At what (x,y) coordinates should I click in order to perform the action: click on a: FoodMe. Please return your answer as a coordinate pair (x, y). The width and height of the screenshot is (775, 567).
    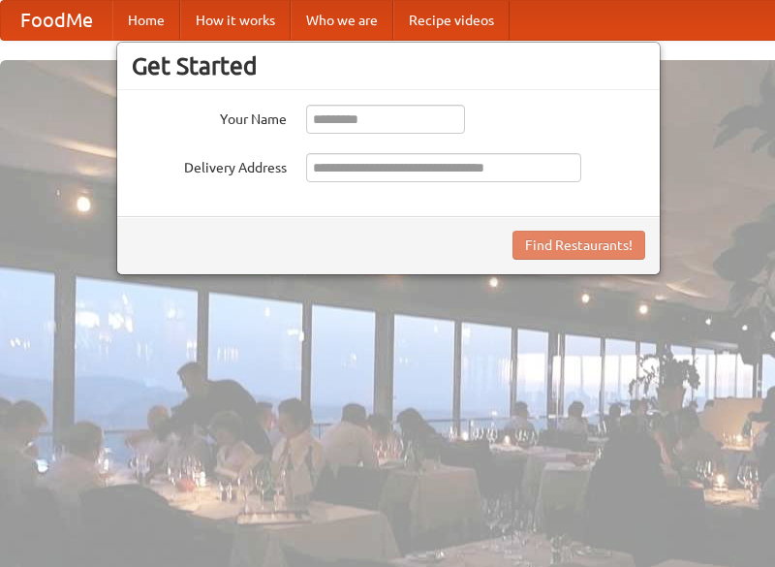
    Looking at the image, I should click on (56, 20).